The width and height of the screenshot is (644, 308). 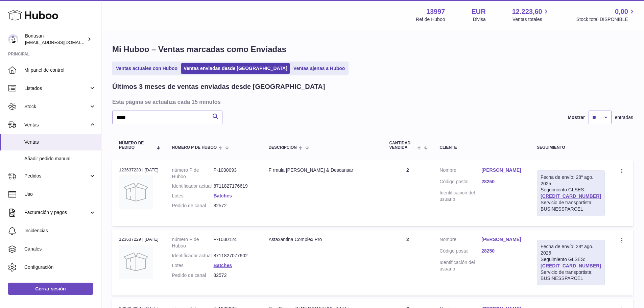 I want to click on span: Número de pedido, so click(x=135, y=146).